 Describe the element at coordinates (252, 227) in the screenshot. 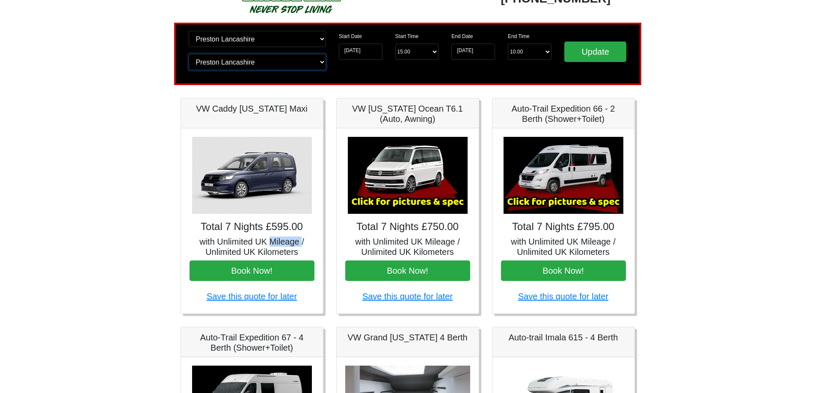

I see `h4: Total 7 Nights £595.00` at that location.